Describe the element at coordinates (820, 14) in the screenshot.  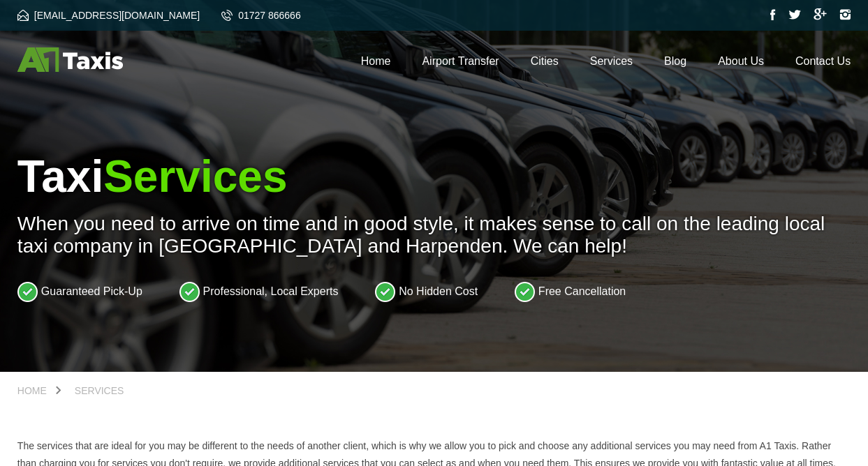
I see `img: Google Plus` at that location.